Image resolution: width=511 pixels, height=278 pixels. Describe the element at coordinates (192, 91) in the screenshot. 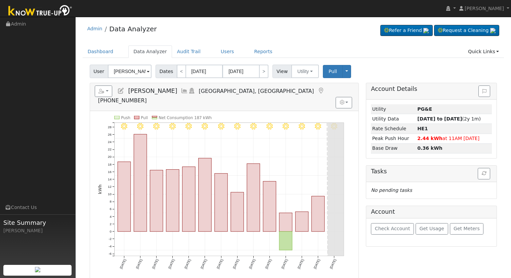

I see `a: Login As (last Never)` at that location.